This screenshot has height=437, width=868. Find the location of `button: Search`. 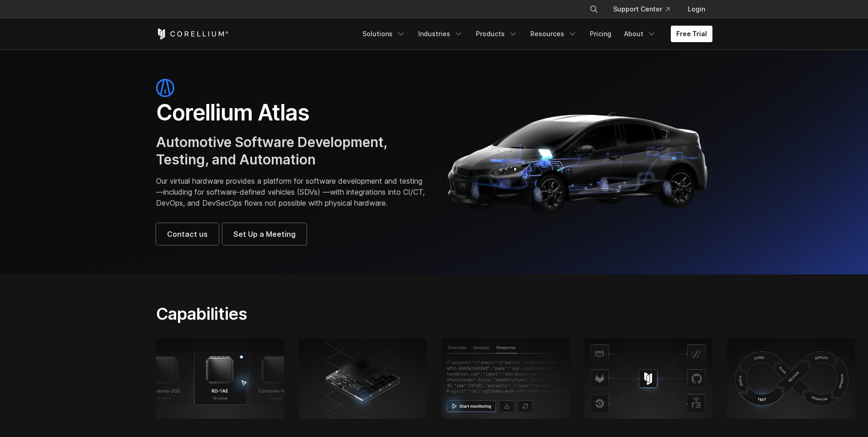

button: Search is located at coordinates (594, 9).